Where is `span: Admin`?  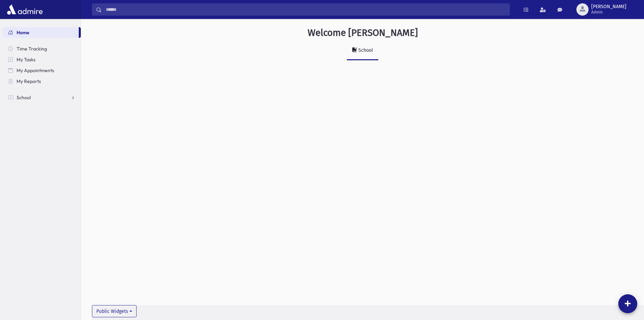
span: Admin is located at coordinates (609, 12).